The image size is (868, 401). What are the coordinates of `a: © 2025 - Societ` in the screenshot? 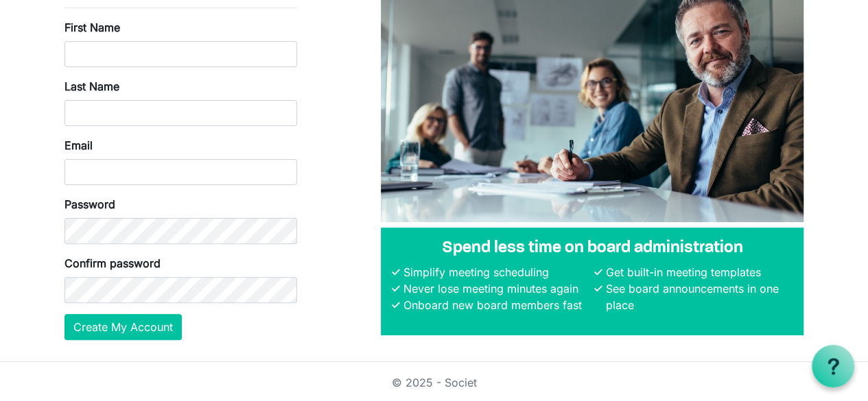 It's located at (435, 383).